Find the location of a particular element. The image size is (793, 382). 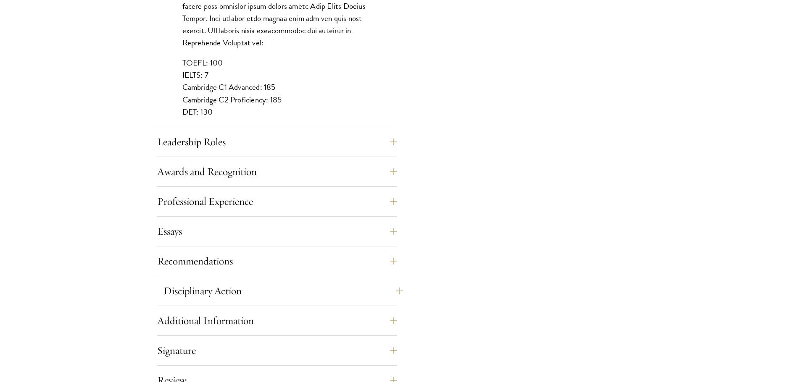

button: Additional Information is located at coordinates (277, 321).